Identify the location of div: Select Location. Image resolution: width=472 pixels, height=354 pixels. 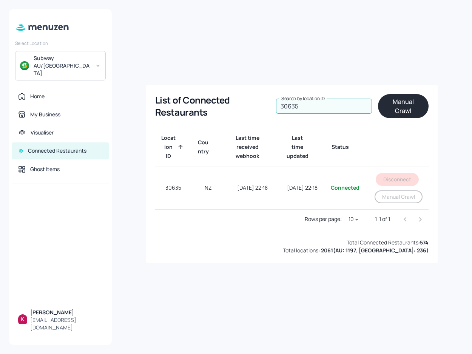
(60, 43).